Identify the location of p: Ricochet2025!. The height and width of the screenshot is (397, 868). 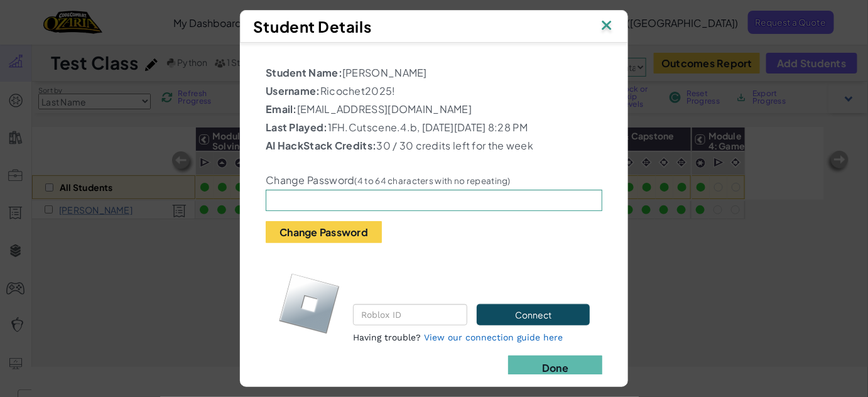
(434, 91).